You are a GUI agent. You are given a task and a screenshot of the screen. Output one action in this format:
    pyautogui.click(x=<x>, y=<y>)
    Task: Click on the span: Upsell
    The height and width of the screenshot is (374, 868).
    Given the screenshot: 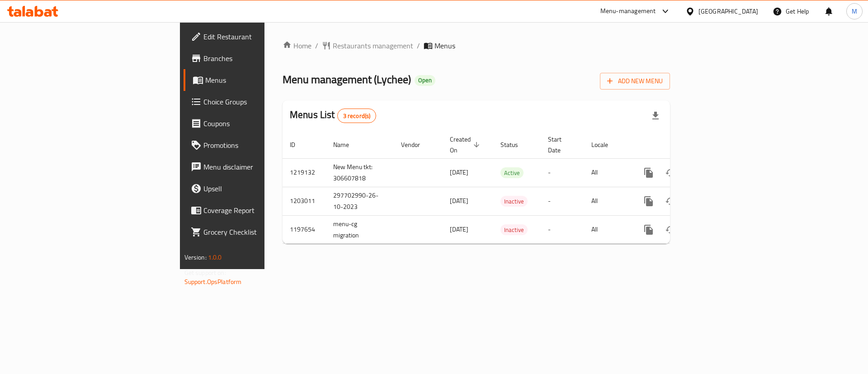 What is the action you would take?
    pyautogui.click(x=260, y=189)
    